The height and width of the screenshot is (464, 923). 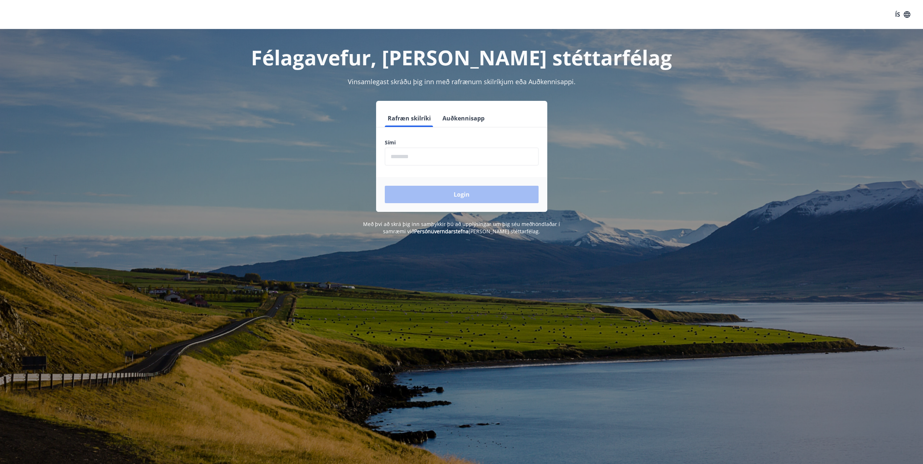 I want to click on span: Með því að skrá þig inn samþykkir þú að upplýsingar um þig séu meðhöndlaðar í samræmi við [PERSON..., so click(x=461, y=227).